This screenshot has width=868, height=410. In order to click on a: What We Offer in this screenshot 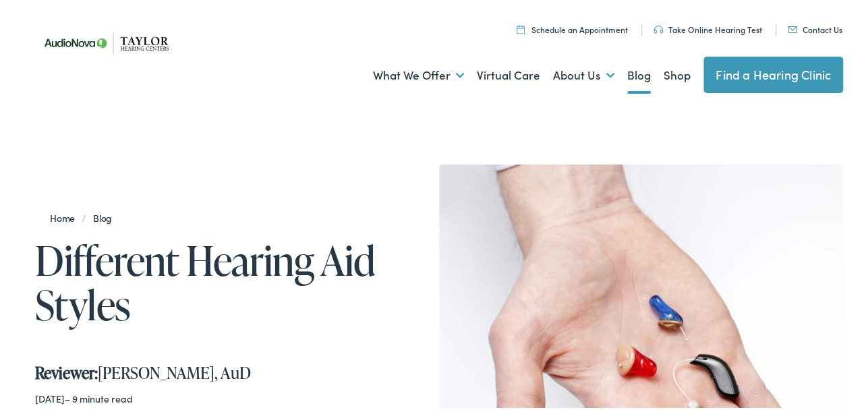, I will do `click(419, 73)`.